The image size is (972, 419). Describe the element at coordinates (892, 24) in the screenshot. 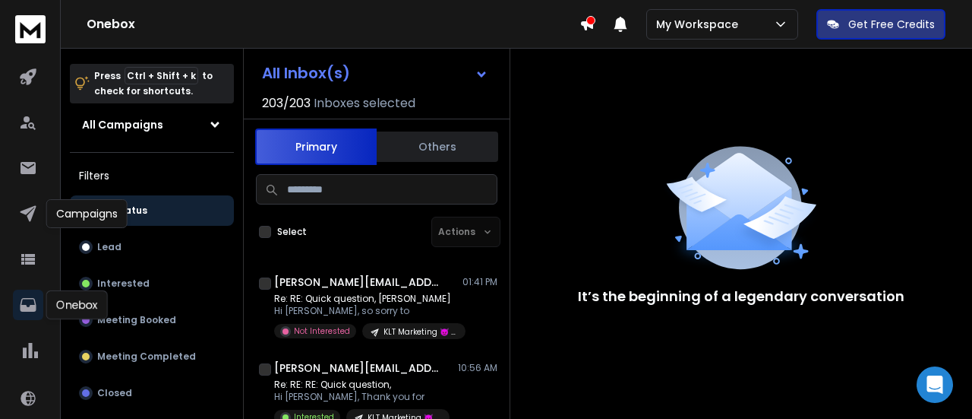

I see `p: Get Free Credits` at that location.